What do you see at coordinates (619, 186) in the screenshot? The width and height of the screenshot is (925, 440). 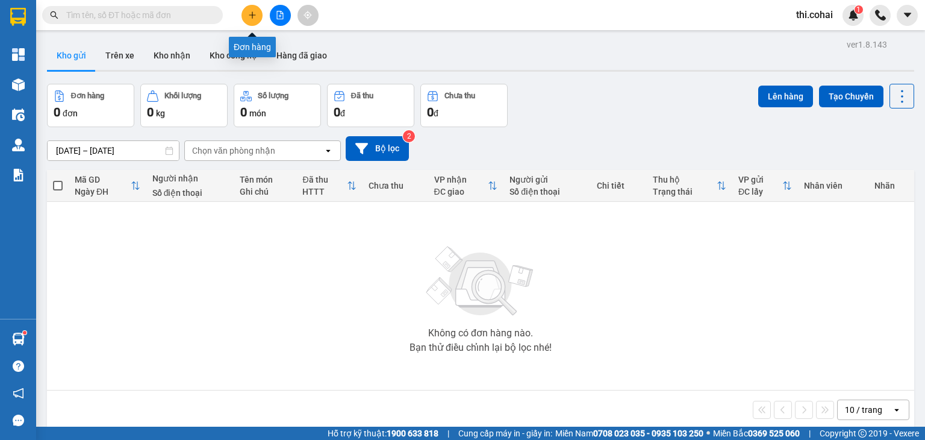 I see `div: Chi tiết` at bounding box center [619, 186].